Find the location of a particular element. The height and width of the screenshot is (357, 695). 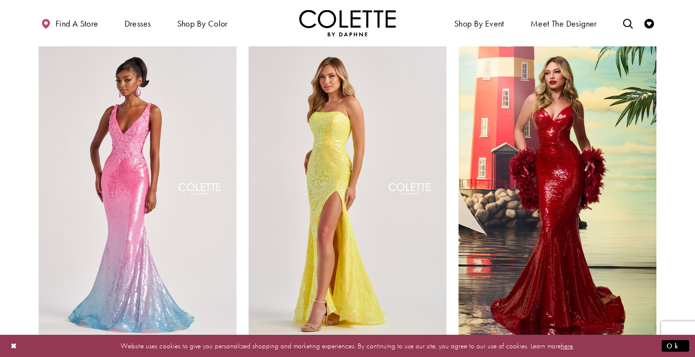

a: Check Wishlist is located at coordinates (650, 23).